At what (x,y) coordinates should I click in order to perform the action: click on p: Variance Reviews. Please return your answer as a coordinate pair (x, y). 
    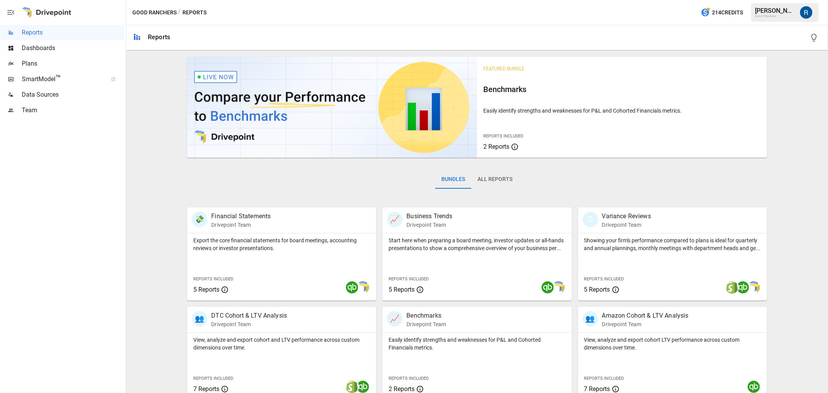
    Looking at the image, I should click on (627, 216).